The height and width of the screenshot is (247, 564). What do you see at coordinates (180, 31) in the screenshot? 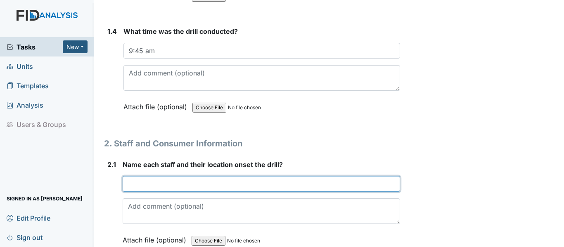
I see `span: What time was the drill conducted?` at bounding box center [180, 31].